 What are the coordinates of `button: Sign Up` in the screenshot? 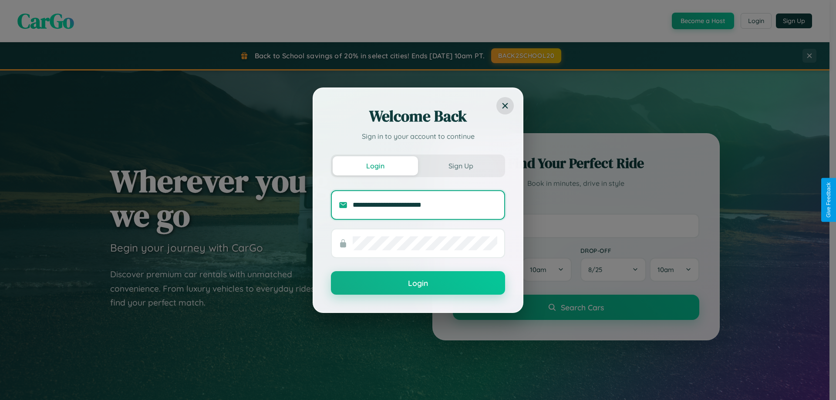 It's located at (461, 166).